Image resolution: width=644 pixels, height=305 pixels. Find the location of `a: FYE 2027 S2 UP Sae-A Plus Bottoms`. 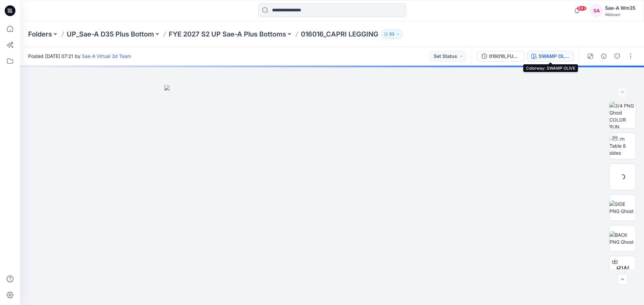

a: FYE 2027 S2 UP Sae-A Plus Bottoms is located at coordinates (228, 34).